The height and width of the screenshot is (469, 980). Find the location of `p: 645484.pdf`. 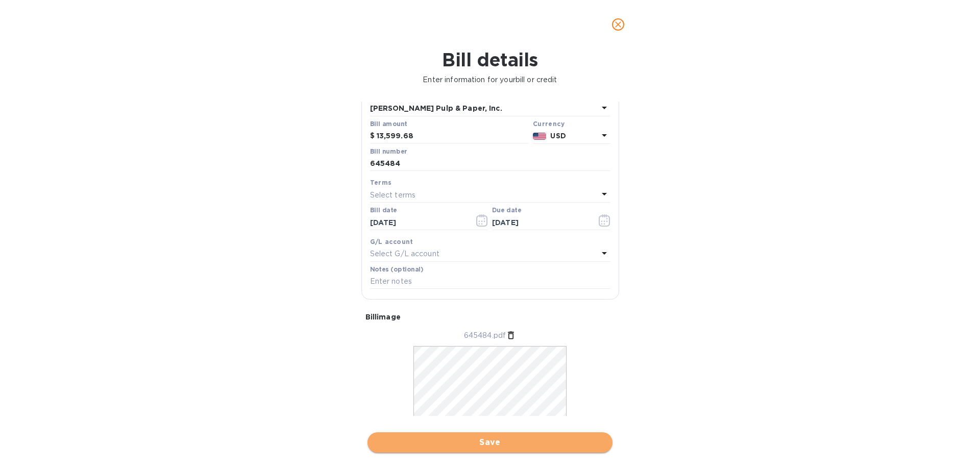

p: 645484.pdf is located at coordinates (485, 335).